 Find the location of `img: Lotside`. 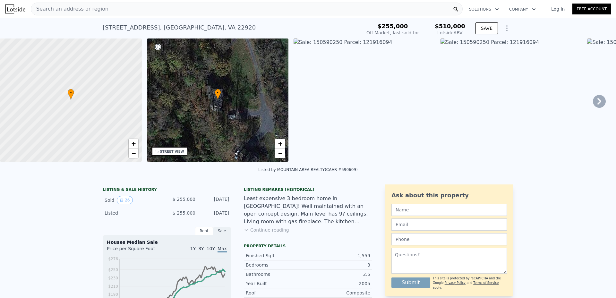

img: Lotside is located at coordinates (15, 9).